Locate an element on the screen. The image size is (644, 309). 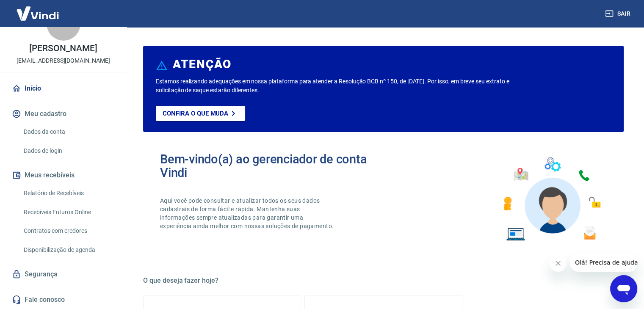
a: Fale conosco is located at coordinates (63, 300).